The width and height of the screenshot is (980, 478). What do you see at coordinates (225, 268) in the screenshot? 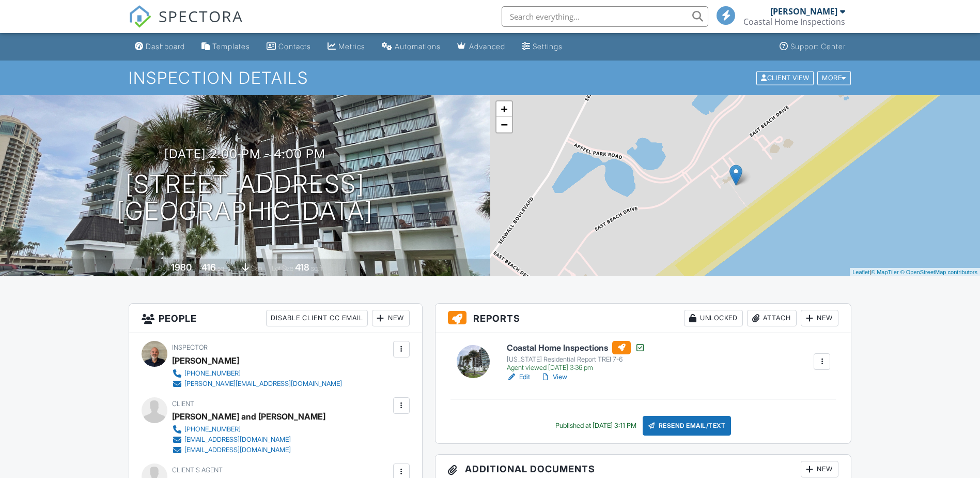
I see `span: sq. ft.` at bounding box center [225, 268].